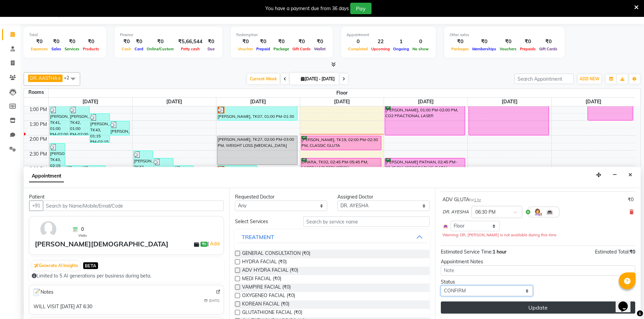 The image size is (644, 319). I want to click on div: DHARA, TK02, 02:45 PM-05:45 PM, LASER HAIR REDUCTION, so click(341, 203).